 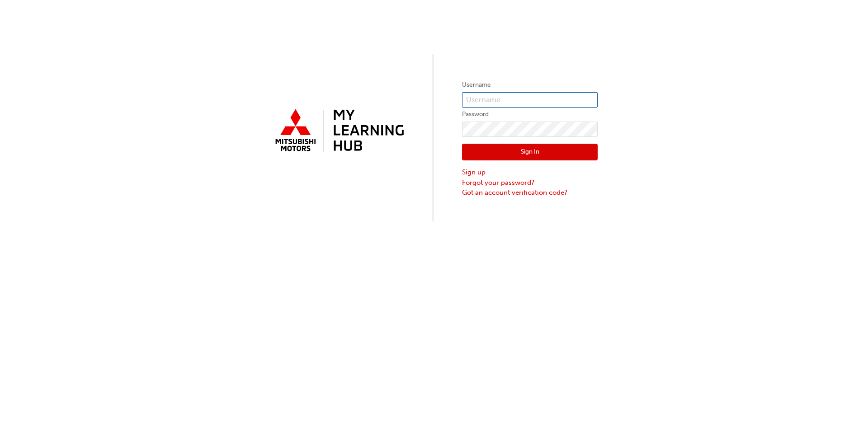 I want to click on button: Sign In, so click(x=530, y=152).